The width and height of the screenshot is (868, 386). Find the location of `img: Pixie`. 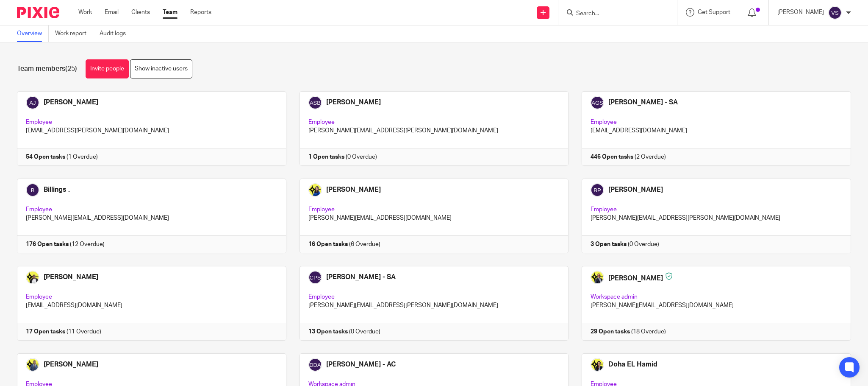

img: Pixie is located at coordinates (38, 12).